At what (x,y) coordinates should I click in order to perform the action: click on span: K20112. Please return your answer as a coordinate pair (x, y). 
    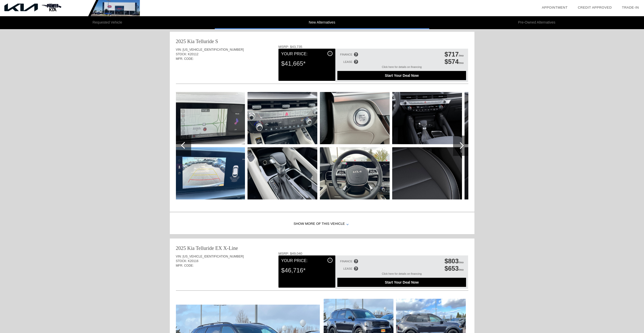
    Looking at the image, I should click on (193, 54).